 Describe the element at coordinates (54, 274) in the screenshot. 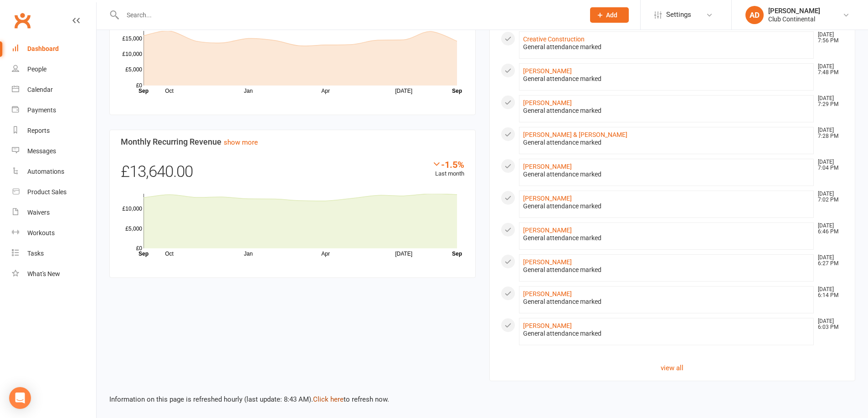

I see `a: What's New` at that location.